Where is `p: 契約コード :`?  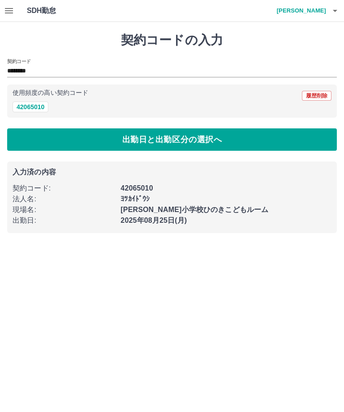 p: 契約コード : is located at coordinates (64, 188).